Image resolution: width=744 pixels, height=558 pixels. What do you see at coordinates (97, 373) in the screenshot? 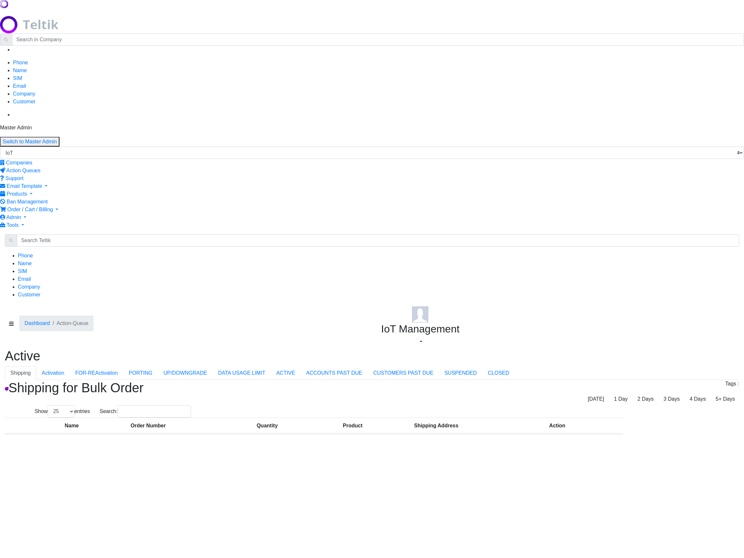
I see `a: FOR-REActivation` at bounding box center [97, 373].